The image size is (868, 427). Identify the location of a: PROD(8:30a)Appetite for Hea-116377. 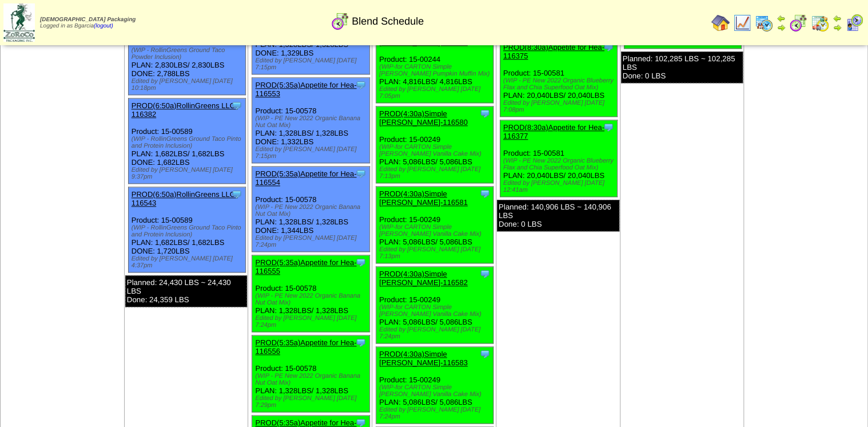
(554, 132).